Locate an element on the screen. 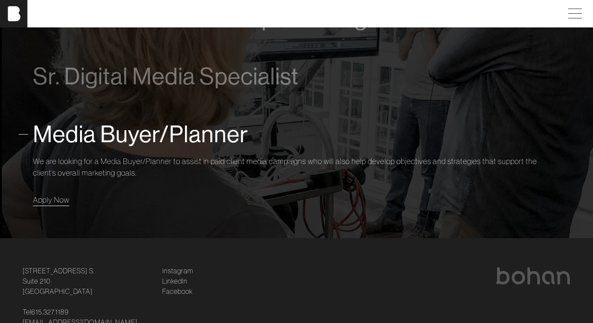 The height and width of the screenshot is (323, 593). a: 615.327.1189 is located at coordinates (50, 312).